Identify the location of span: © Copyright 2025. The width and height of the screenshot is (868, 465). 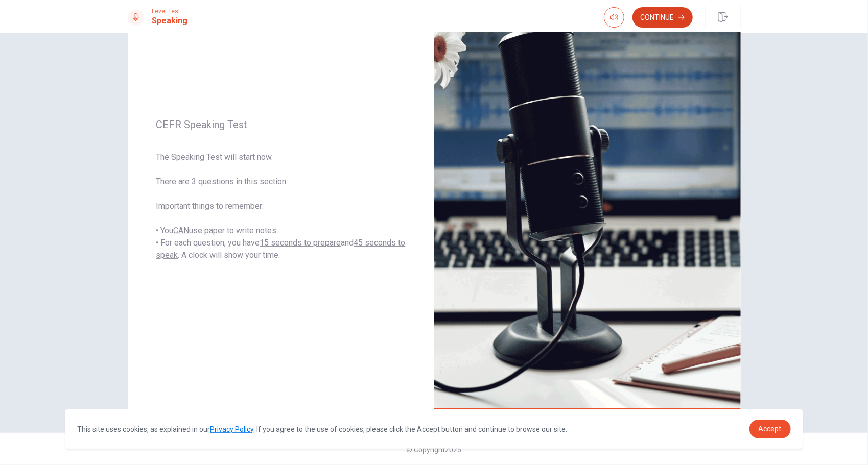
(435, 450).